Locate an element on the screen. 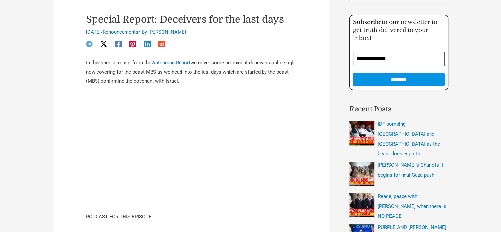 This screenshot has height=232, width=501. h1: Special Report: Deceivers for the last days is located at coordinates (191, 19).